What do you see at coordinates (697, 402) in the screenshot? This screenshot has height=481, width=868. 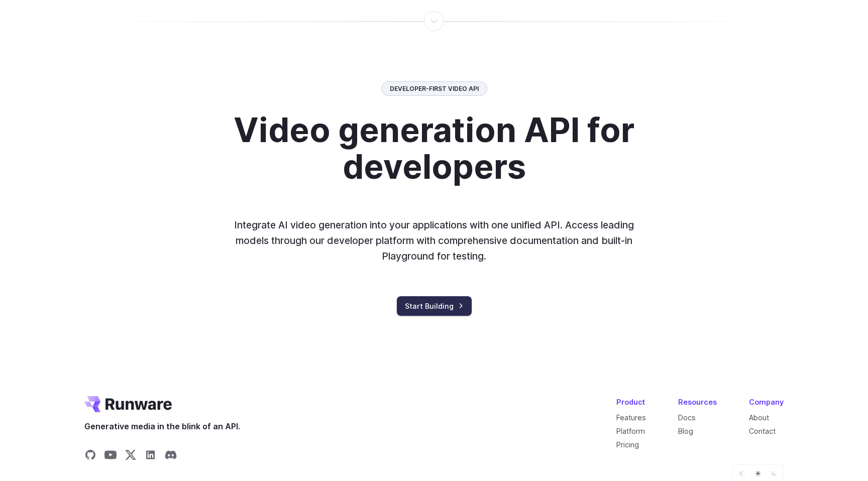 I see `div: Resources` at bounding box center [697, 402].